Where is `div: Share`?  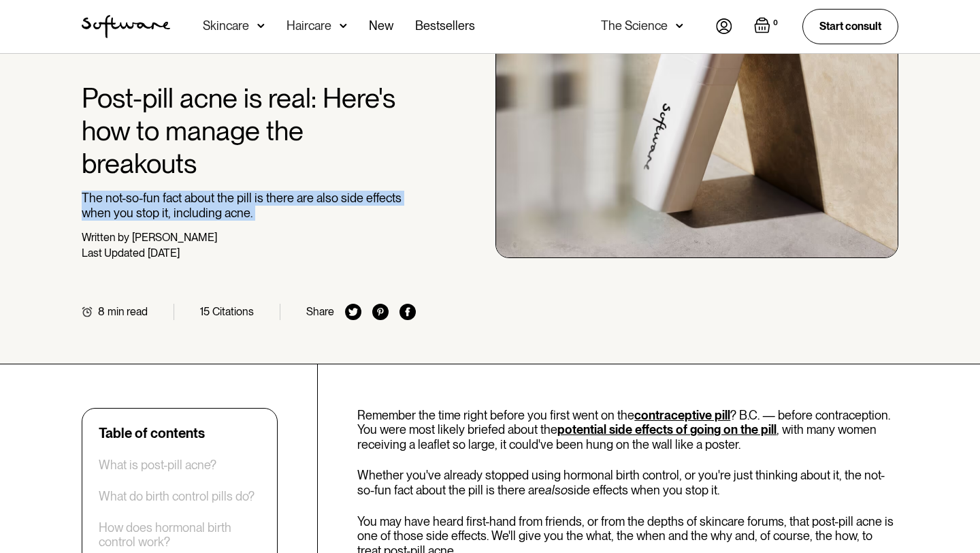 div: Share is located at coordinates (320, 311).